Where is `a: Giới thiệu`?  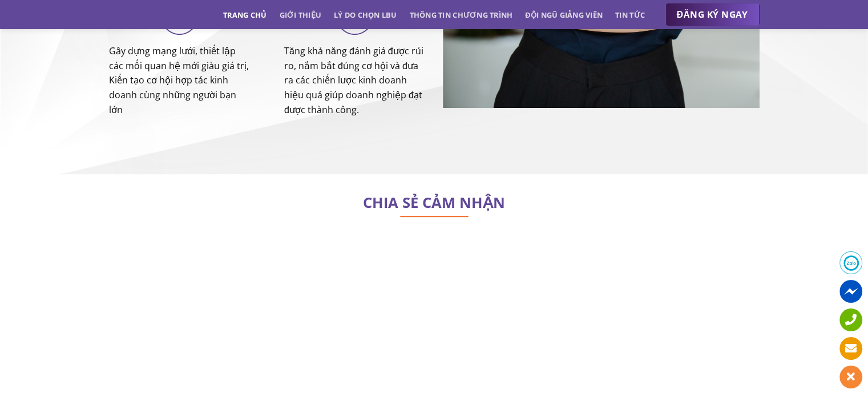 a: Giới thiệu is located at coordinates (300, 15).